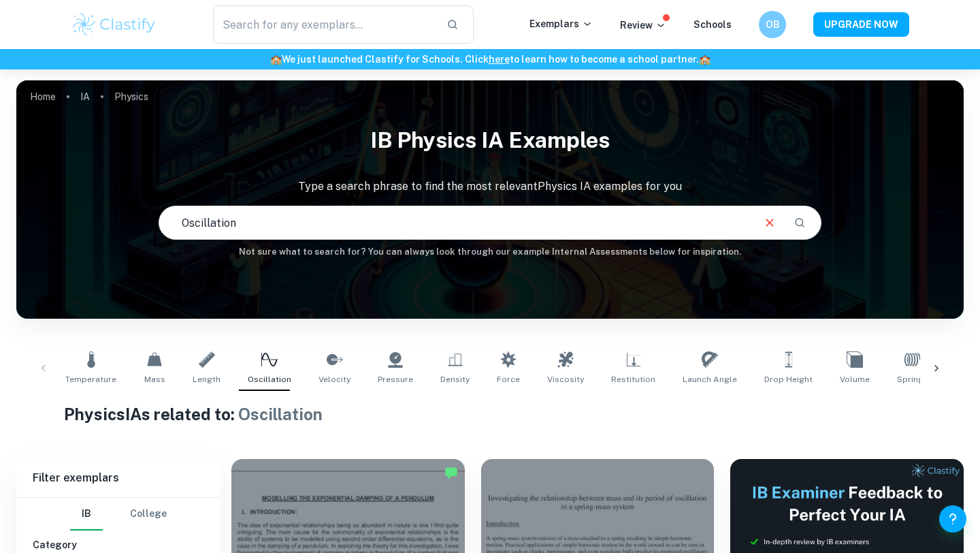 The width and height of the screenshot is (980, 553). I want to click on img: Clastify logo, so click(114, 24).